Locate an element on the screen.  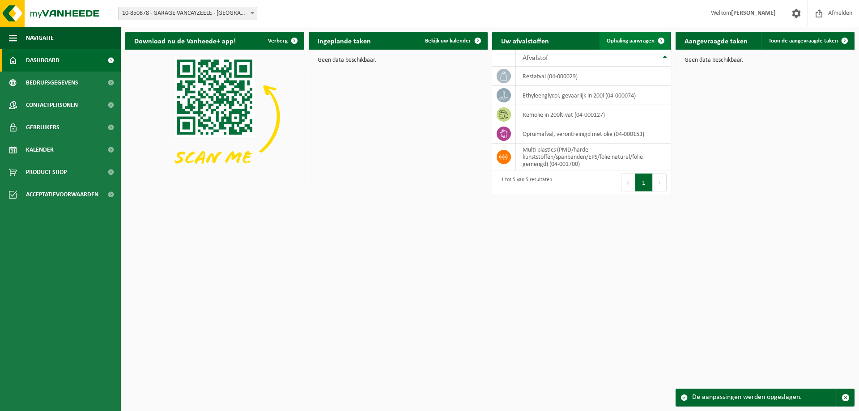
span: Contactpersonen is located at coordinates (52, 105).